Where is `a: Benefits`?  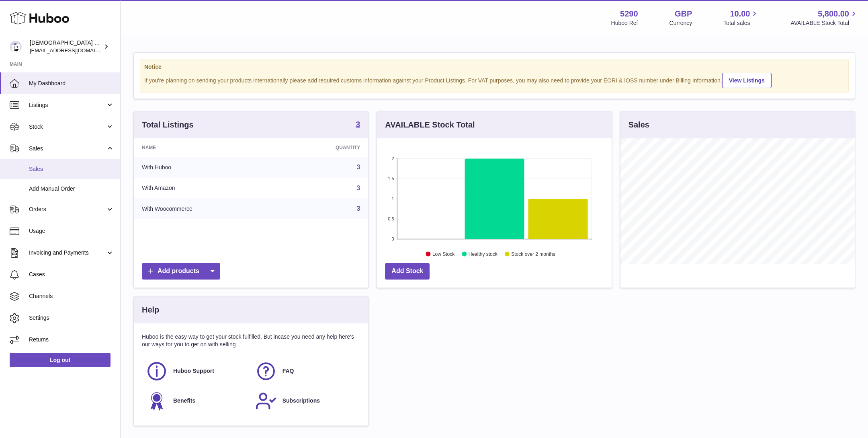
a: Benefits is located at coordinates (196, 401).